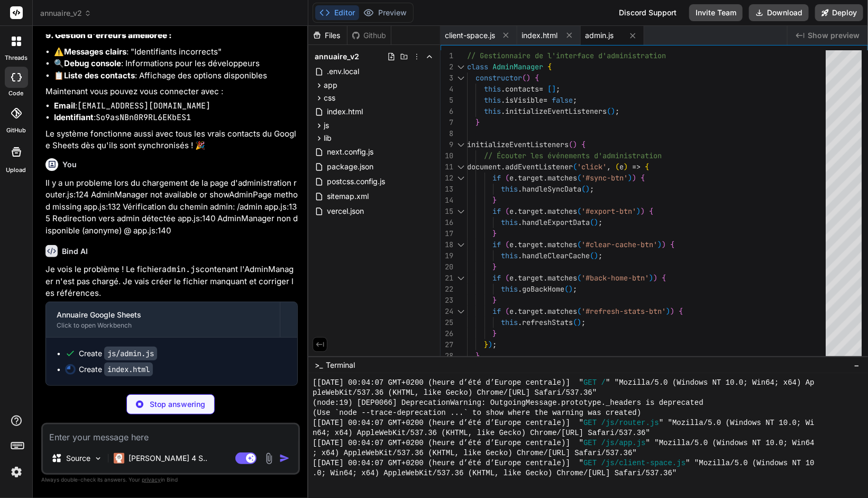  What do you see at coordinates (531, 278) in the screenshot?
I see `span: target` at bounding box center [531, 278].